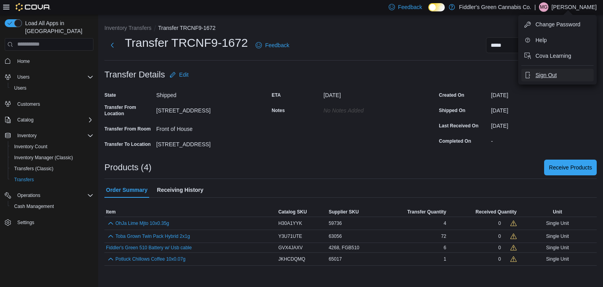 This screenshot has width=603, height=287. Describe the element at coordinates (428, 11) in the screenshot. I see `span: Dark Mode` at that location.